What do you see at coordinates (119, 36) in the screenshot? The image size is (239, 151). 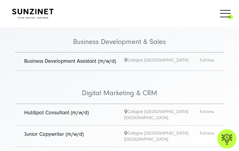 I see `li: Business Development & Sales` at bounding box center [119, 36].